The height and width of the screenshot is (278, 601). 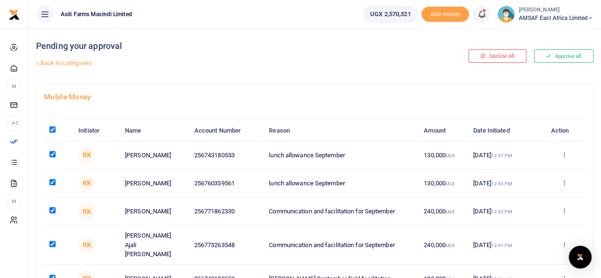 I want to click on a: logo-small logo-large logo-large, so click(x=14, y=14).